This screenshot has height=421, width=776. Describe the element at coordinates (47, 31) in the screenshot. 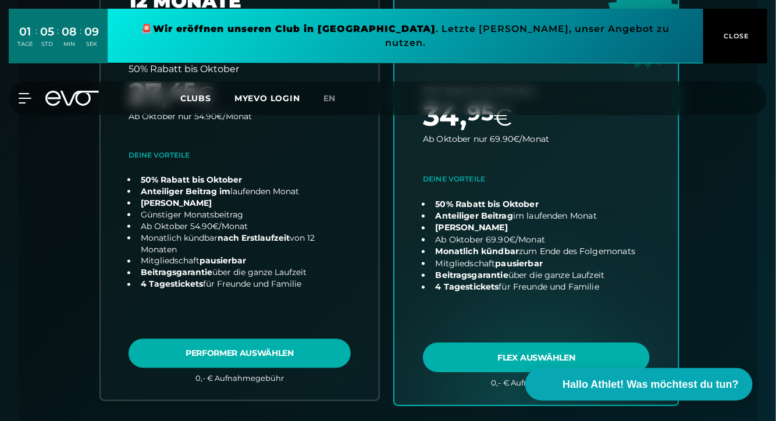

I see `div: 05` at that location.